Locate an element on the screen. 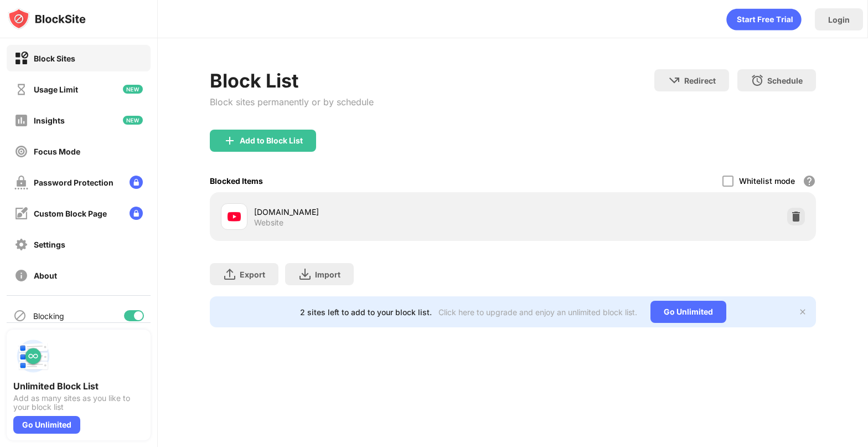 The width and height of the screenshot is (868, 447). div: Import is located at coordinates (328, 274).